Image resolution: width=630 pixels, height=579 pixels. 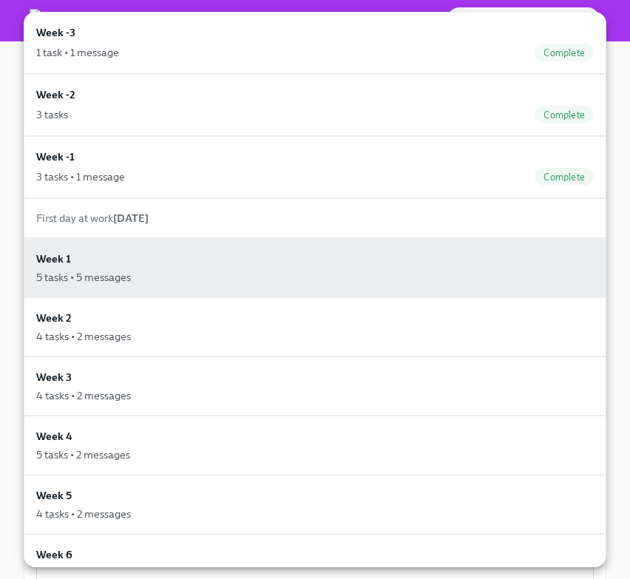 What do you see at coordinates (81, 177) in the screenshot?
I see `div: 3 tasks • 1 message` at bounding box center [81, 177].